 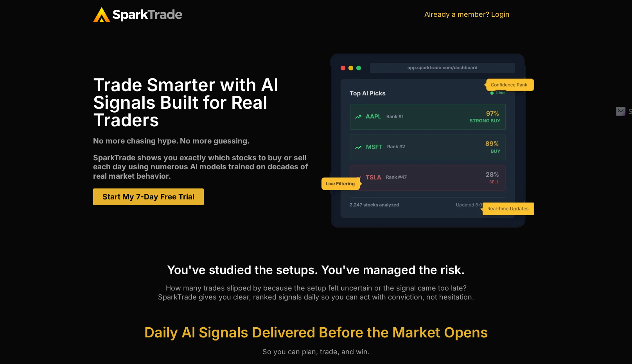 I want to click on h2: Daily Al Signals Delivered Before the Market Opens, so click(x=316, y=332).